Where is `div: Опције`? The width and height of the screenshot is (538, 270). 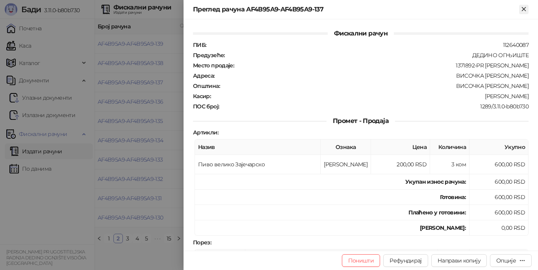
div: Опције is located at coordinates (506, 260).